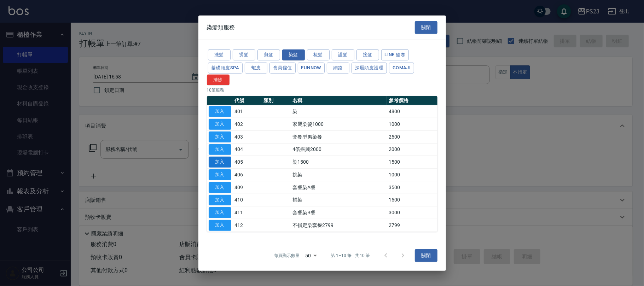  What do you see at coordinates (401, 68) in the screenshot?
I see `button: Gomaji` at bounding box center [401, 68].